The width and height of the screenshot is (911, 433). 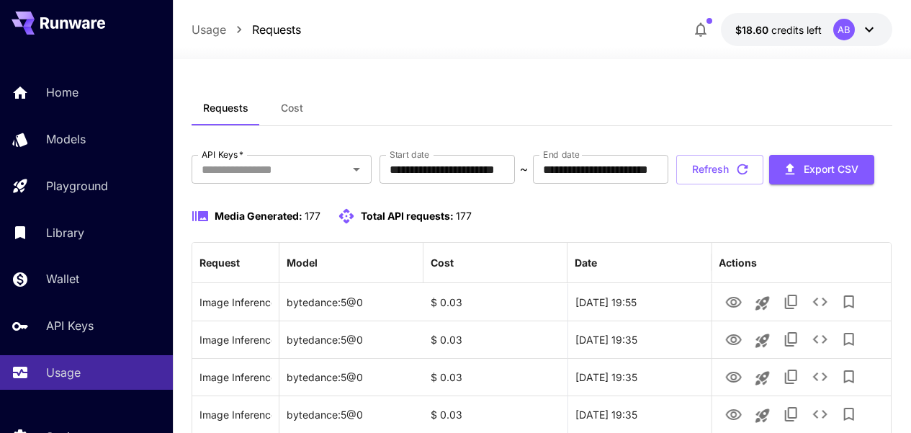 I want to click on div: 23 Sep, 2025 19:55, so click(x=639, y=302).